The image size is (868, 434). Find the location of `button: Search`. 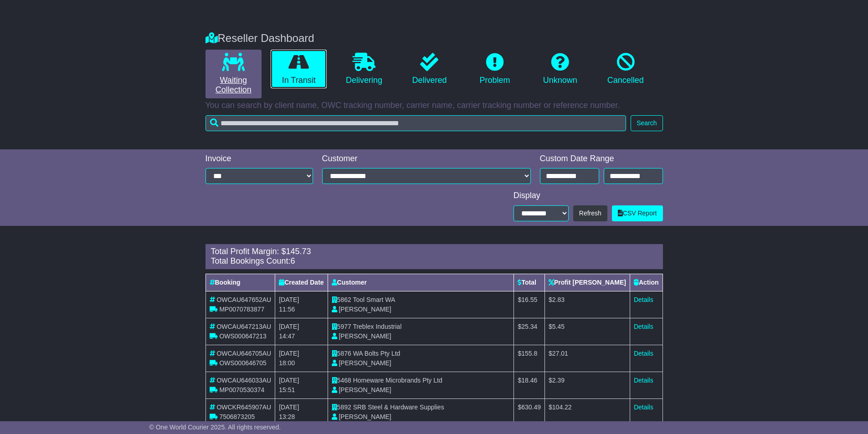

button: Search is located at coordinates (647, 123).